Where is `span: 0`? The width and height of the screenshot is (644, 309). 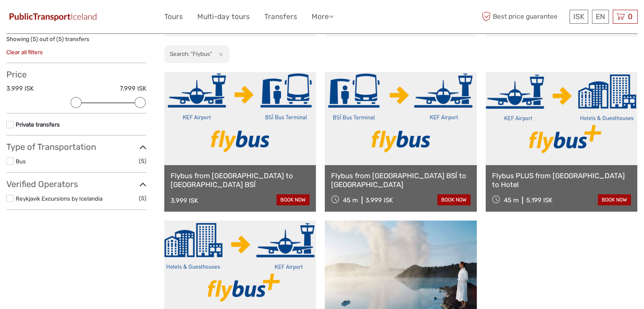 span: 0 is located at coordinates (630, 17).